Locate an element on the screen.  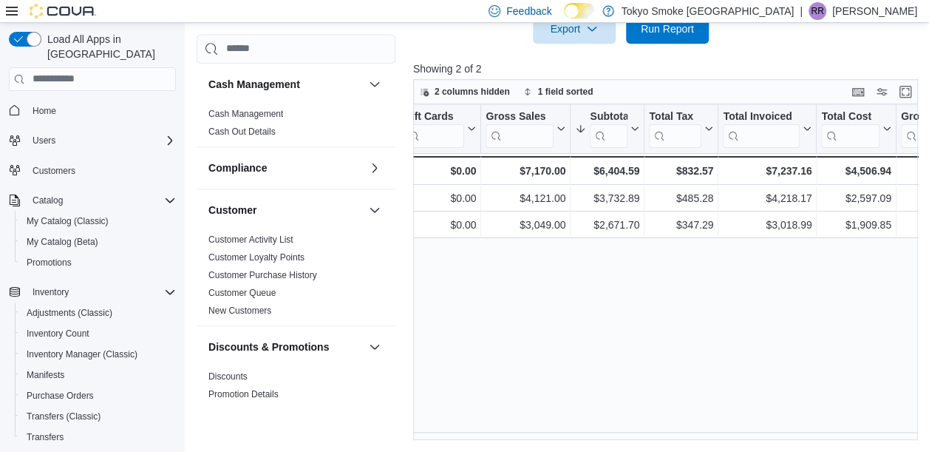
span: Export is located at coordinates (574, 29).